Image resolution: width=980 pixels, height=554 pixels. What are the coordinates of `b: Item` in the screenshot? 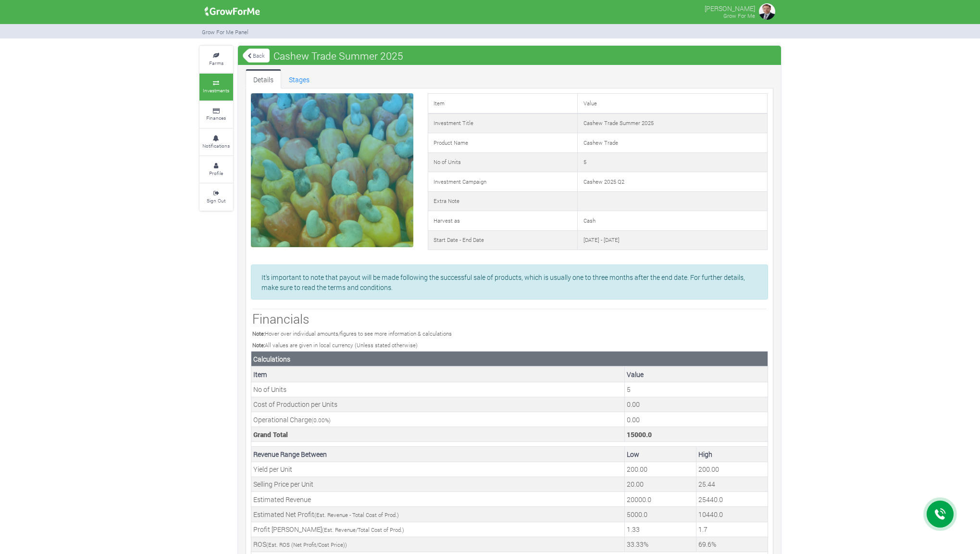 It's located at (260, 374).